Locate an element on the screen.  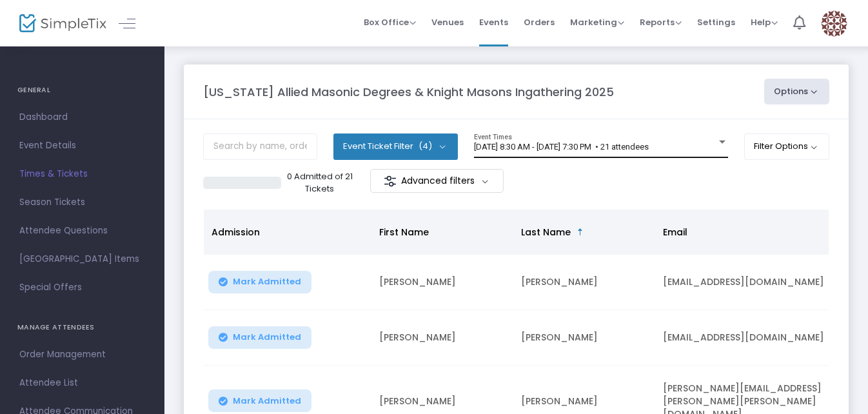
span: Times & Tickets is located at coordinates (82, 174).